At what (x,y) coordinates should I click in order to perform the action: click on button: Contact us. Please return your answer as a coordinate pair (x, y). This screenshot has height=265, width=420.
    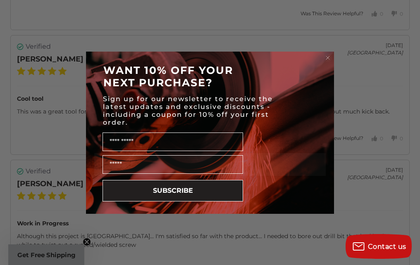
    Looking at the image, I should click on (379, 247).